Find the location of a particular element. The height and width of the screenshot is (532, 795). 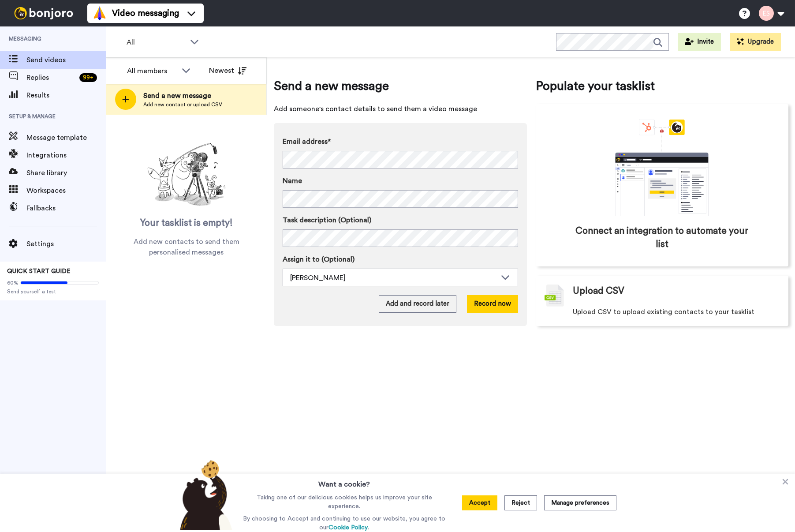

label: Email address* is located at coordinates (401, 142).